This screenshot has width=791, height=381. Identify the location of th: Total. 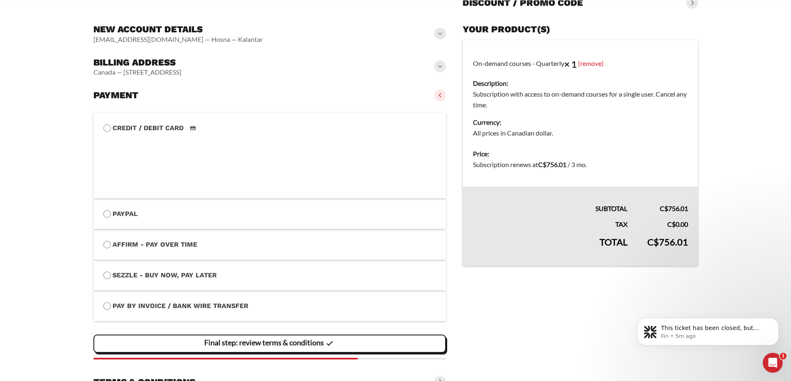
(550, 248).